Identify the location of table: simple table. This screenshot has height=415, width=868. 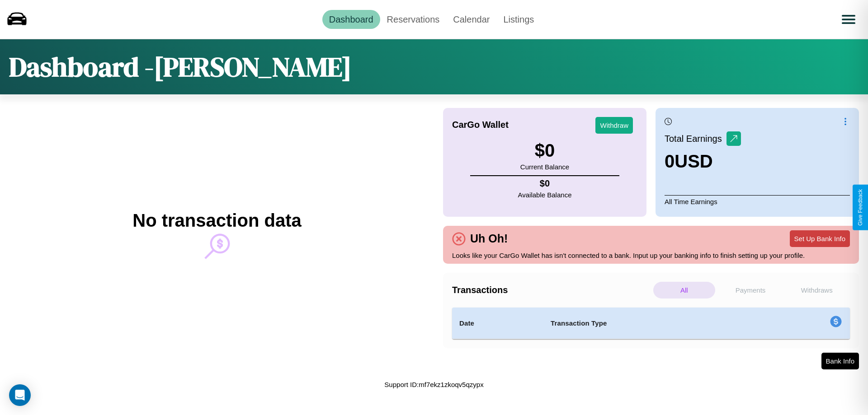
(651, 323).